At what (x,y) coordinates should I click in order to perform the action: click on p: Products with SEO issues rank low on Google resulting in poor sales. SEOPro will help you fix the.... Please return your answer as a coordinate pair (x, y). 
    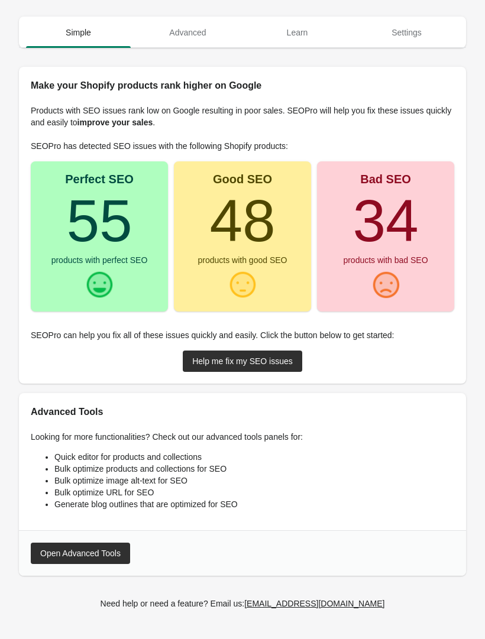
    Looking at the image, I should click on (242, 116).